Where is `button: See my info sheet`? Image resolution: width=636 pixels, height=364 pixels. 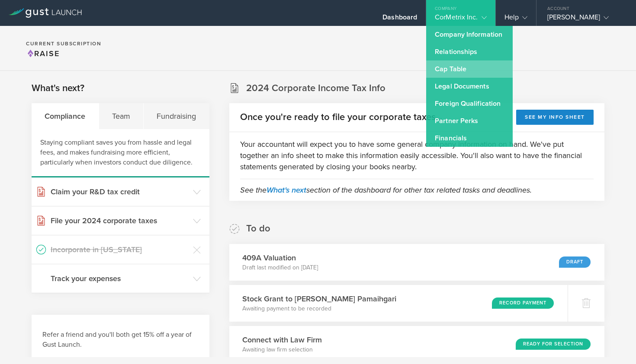
button: See my info sheet is located at coordinates (554, 117).